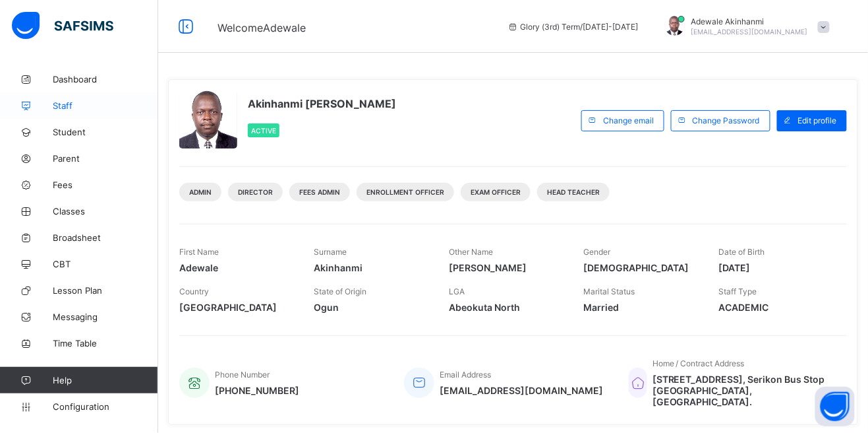 The width and height of the screenshot is (868, 433). Describe the element at coordinates (105, 343) in the screenshot. I see `span: Time Table` at that location.